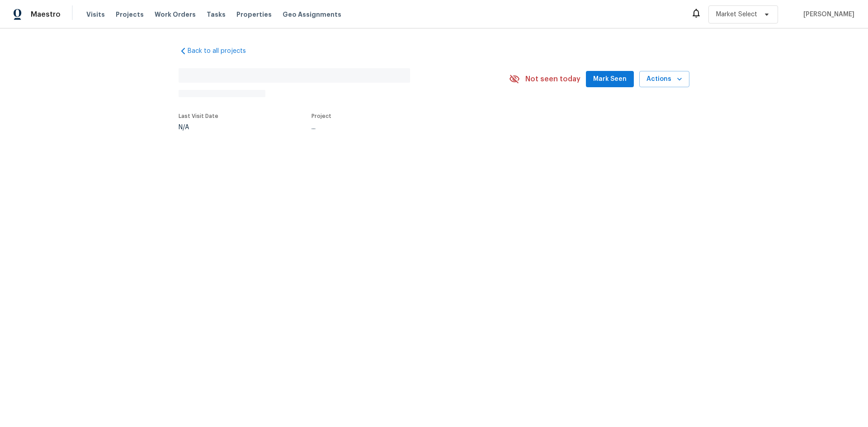  What do you see at coordinates (254, 14) in the screenshot?
I see `span: Properties` at bounding box center [254, 14].